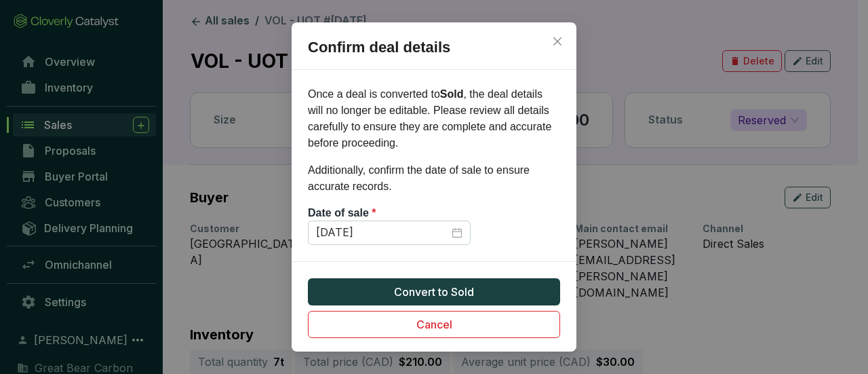 Image resolution: width=868 pixels, height=374 pixels. I want to click on span: Close, so click(557, 42).